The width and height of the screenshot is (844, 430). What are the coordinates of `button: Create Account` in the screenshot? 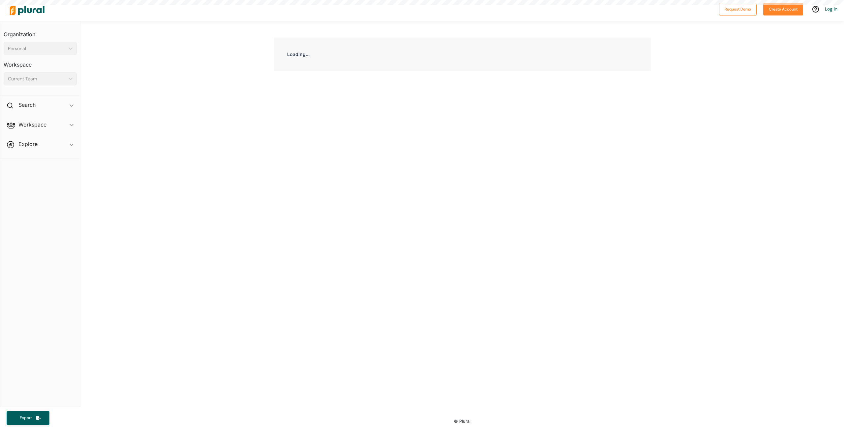 It's located at (783, 9).